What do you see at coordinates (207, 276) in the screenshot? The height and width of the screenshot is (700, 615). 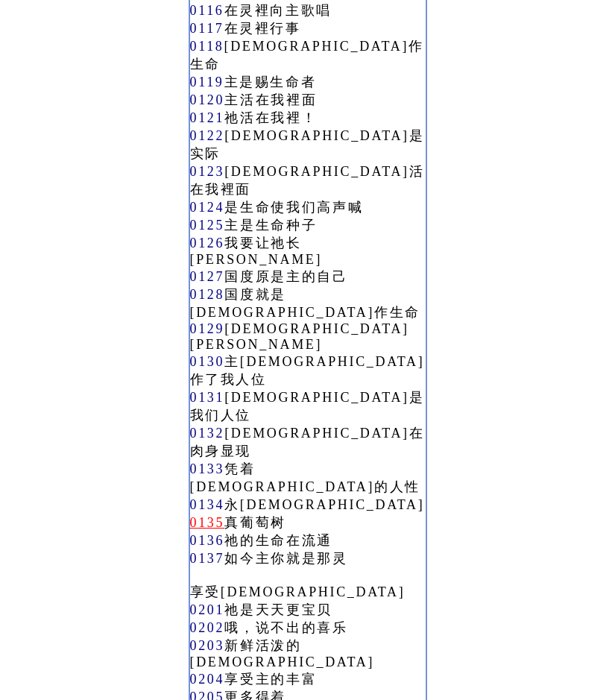 I see `a: 0127` at bounding box center [207, 276].